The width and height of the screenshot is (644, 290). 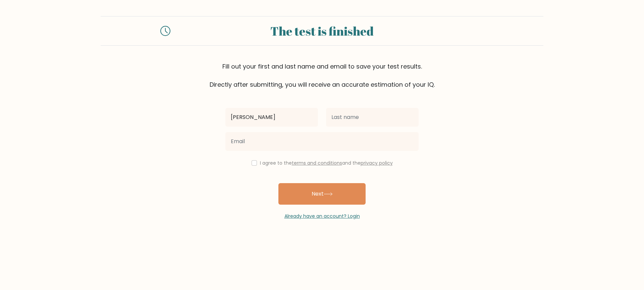 I want to click on div: Fill out your first and last name and email to save your test results. Directly after submitting,..., so click(x=322, y=75).